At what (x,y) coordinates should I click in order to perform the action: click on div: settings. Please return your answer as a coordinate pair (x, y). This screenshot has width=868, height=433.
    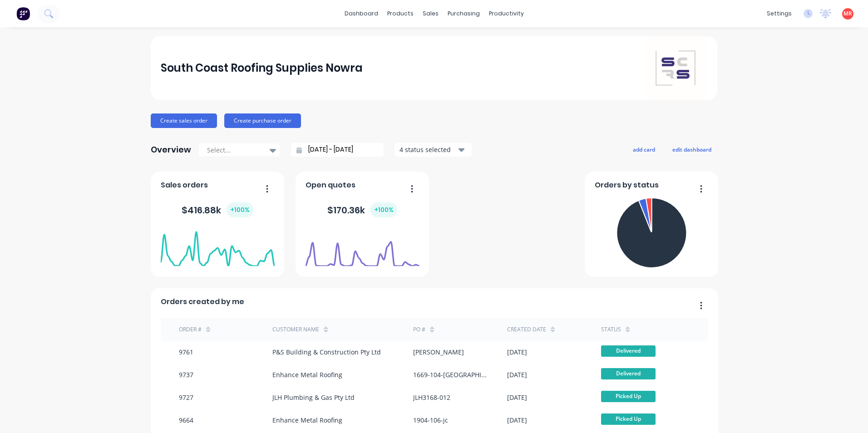
    Looking at the image, I should click on (779, 14).